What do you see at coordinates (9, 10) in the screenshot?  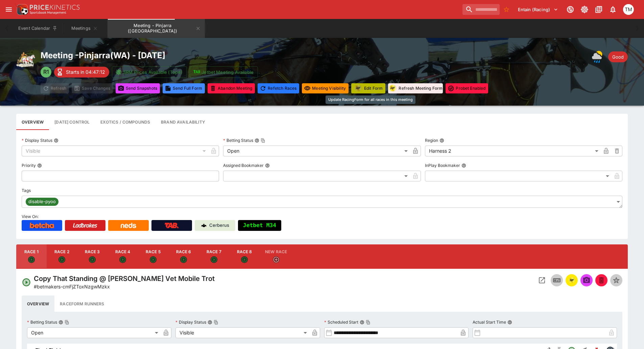 I see `button: open drawer` at bounding box center [9, 10].